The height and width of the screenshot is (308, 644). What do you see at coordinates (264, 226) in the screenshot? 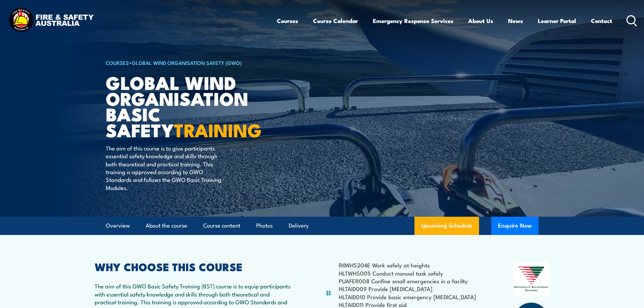
I see `a: Photos` at bounding box center [264, 226].